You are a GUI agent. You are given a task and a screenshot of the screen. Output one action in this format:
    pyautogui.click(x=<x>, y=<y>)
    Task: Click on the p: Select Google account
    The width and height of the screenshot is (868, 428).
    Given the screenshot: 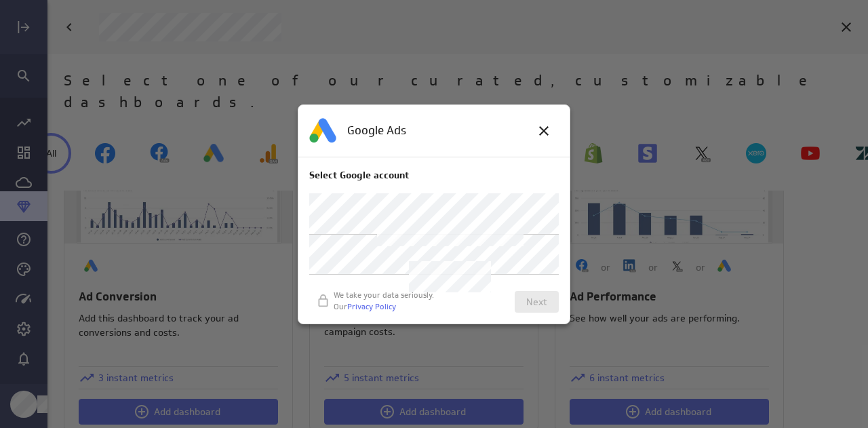 What is the action you would take?
    pyautogui.click(x=434, y=175)
    